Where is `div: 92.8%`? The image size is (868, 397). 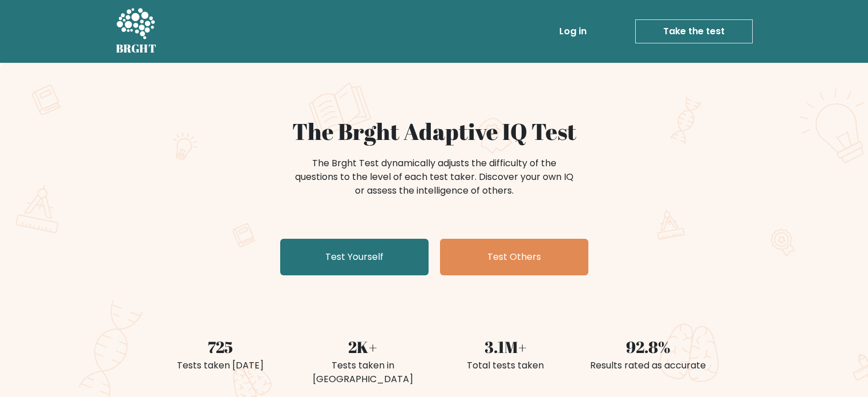 div: 92.8% is located at coordinates (648, 347).